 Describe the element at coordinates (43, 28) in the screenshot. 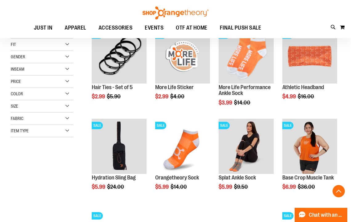

I see `span: JUST IN` at that location.